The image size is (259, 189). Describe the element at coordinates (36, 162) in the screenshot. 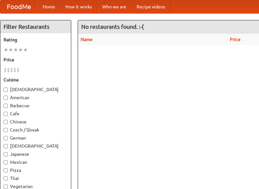

I see `label: Mexican` at that location.